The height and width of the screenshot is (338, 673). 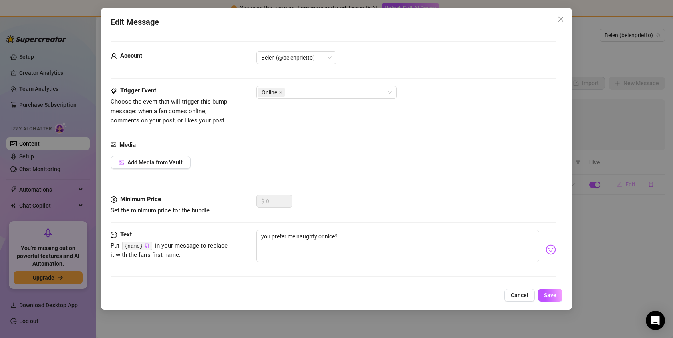 What do you see at coordinates (137, 246) in the screenshot?
I see `code: {name}` at bounding box center [137, 246].